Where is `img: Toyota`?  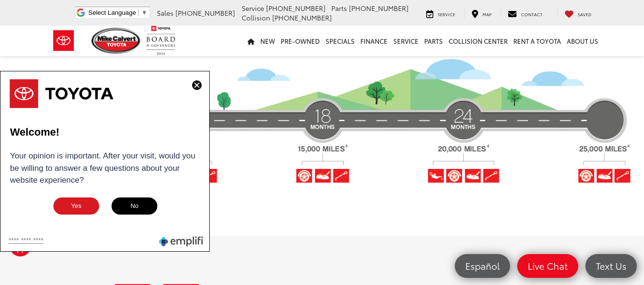 img: Toyota is located at coordinates (64, 40).